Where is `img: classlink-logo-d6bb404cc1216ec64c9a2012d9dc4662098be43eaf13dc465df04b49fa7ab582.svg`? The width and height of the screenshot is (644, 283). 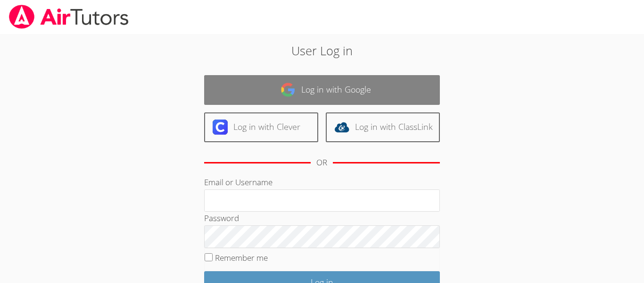
img: classlink-logo-d6bb404cc1216ec64c9a2012d9dc4662098be43eaf13dc465df04b49fa7ab582.svg is located at coordinates (342, 127).